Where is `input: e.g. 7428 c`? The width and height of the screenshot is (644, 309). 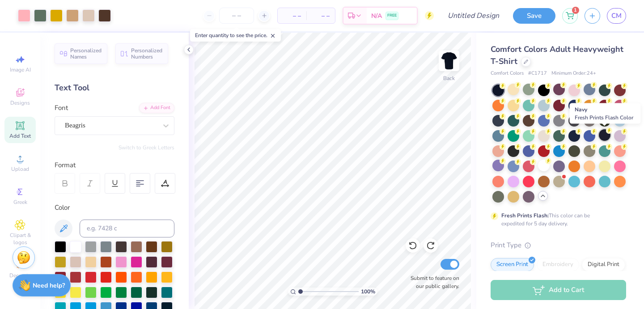 input: e.g. 7428 c is located at coordinates (127, 228).